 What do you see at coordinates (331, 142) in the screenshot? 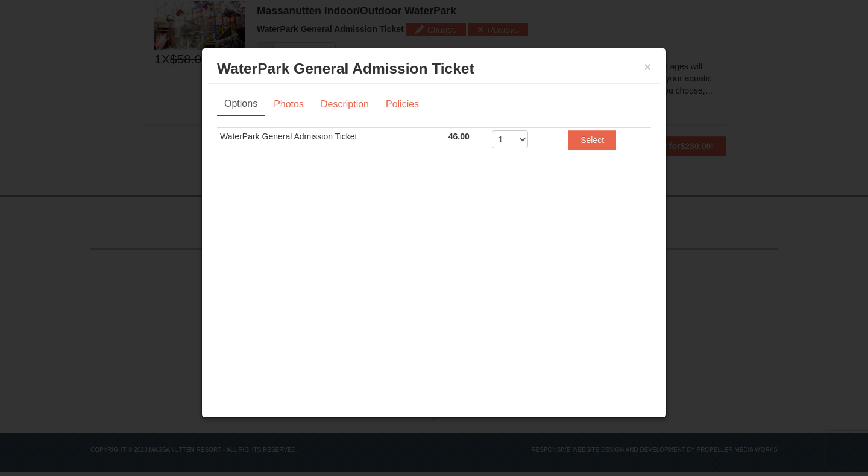
I see `td: WaterPark General Admission Ticket` at bounding box center [331, 142].